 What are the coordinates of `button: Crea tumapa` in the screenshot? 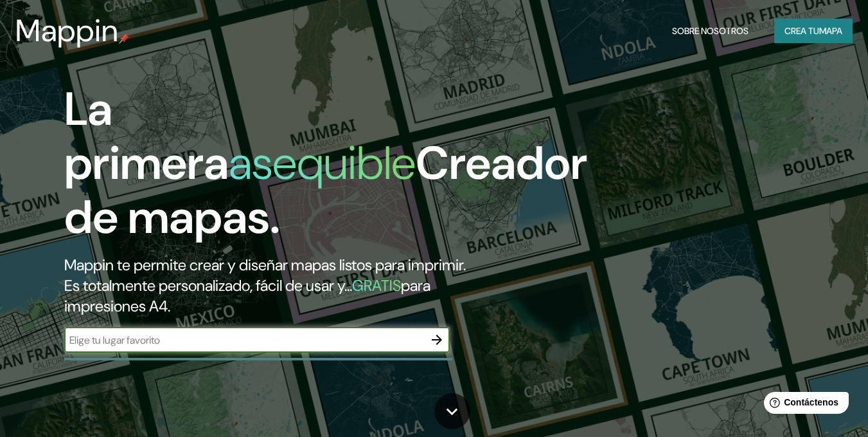 It's located at (814, 31).